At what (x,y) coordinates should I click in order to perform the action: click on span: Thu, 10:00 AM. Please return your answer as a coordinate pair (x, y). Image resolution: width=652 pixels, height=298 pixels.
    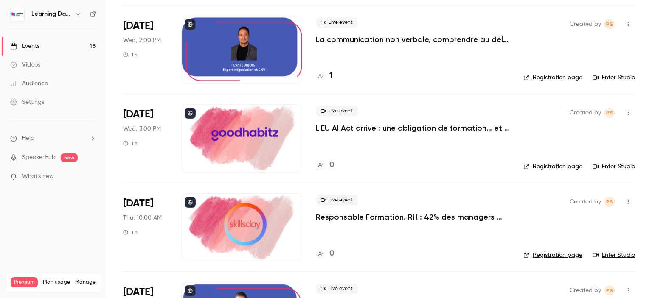
    Looking at the image, I should click on (142, 218).